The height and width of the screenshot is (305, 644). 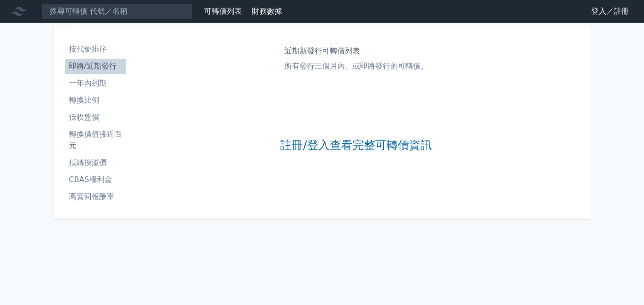 I want to click on a: 即將/近期發行, so click(x=95, y=66).